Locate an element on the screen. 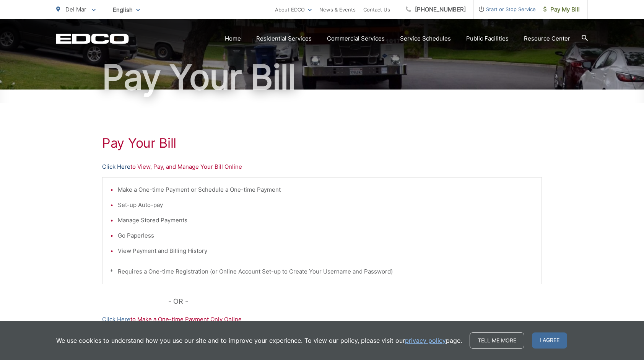 The image size is (644, 360). span: Pay My Bill is located at coordinates (561, 10).